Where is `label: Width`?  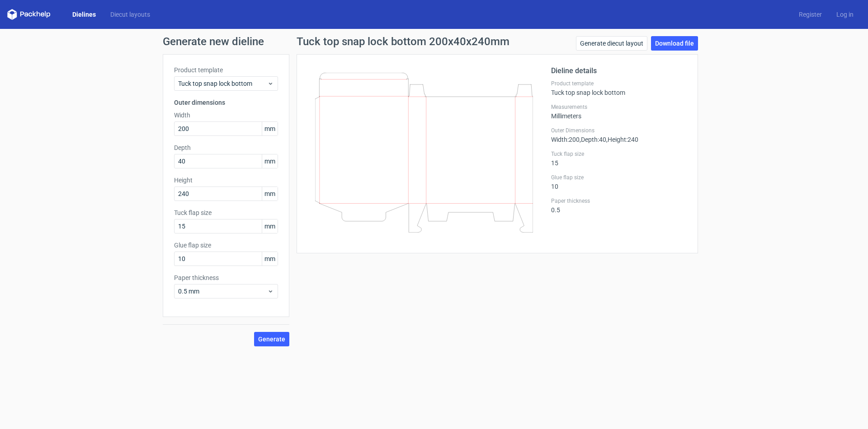
label: Width is located at coordinates (226, 115).